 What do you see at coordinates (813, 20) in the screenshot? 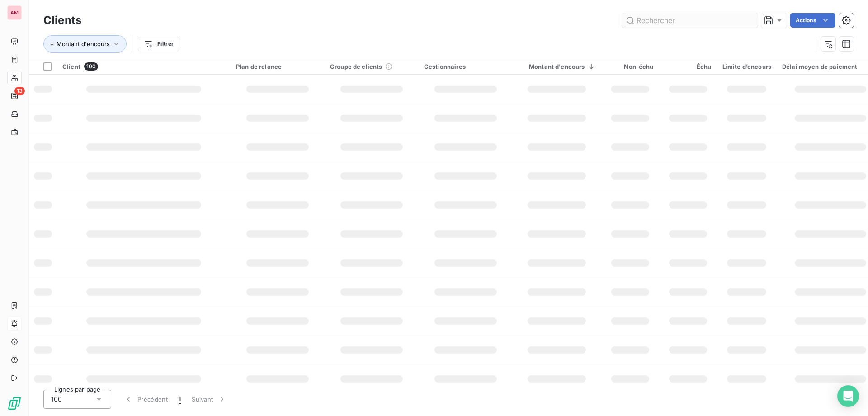
I see `button: Actions` at bounding box center [813, 20].